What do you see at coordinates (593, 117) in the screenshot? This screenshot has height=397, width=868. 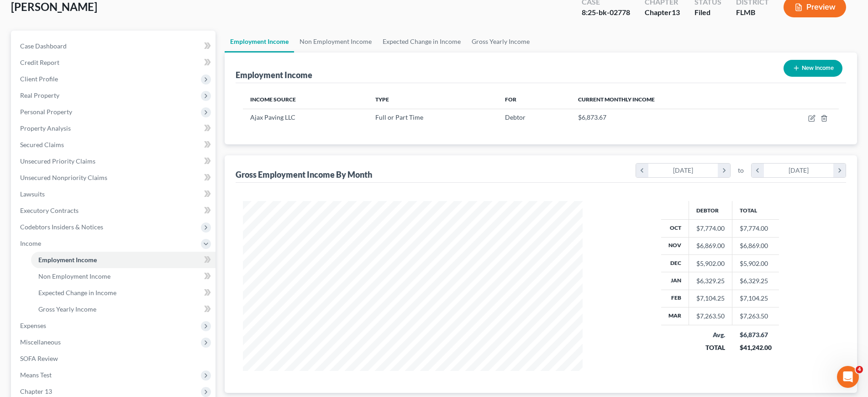 I see `span: $6,873.67` at bounding box center [593, 117].